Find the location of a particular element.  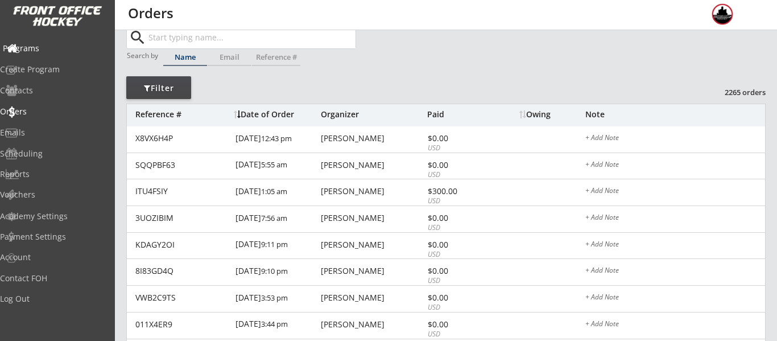

div: X8VX6H4P is located at coordinates (182, 138).